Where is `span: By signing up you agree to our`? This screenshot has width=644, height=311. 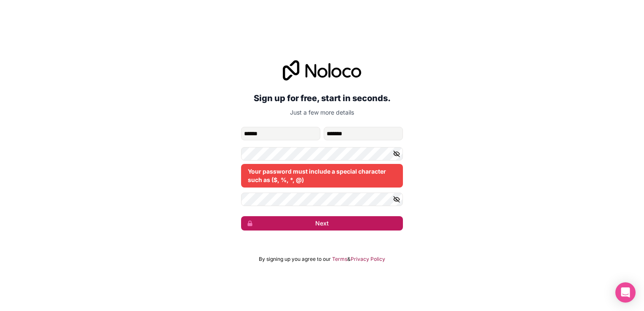 span: By signing up you agree to our is located at coordinates (294, 259).